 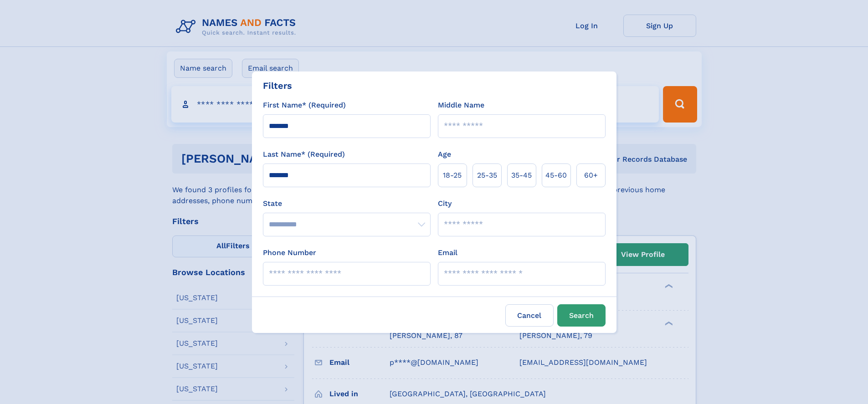 I want to click on label: Email, so click(x=447, y=253).